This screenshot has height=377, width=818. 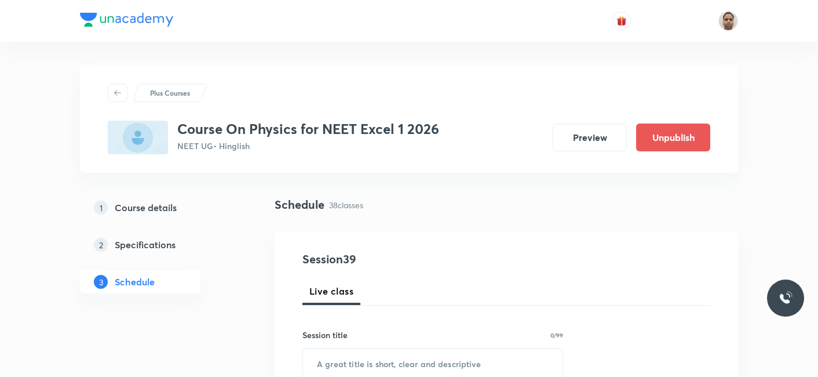 What do you see at coordinates (622, 21) in the screenshot?
I see `img: avatar` at bounding box center [622, 21].